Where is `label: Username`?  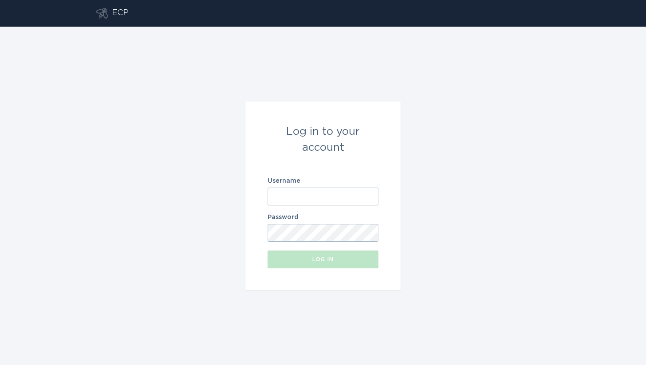 label: Username is located at coordinates (323, 181).